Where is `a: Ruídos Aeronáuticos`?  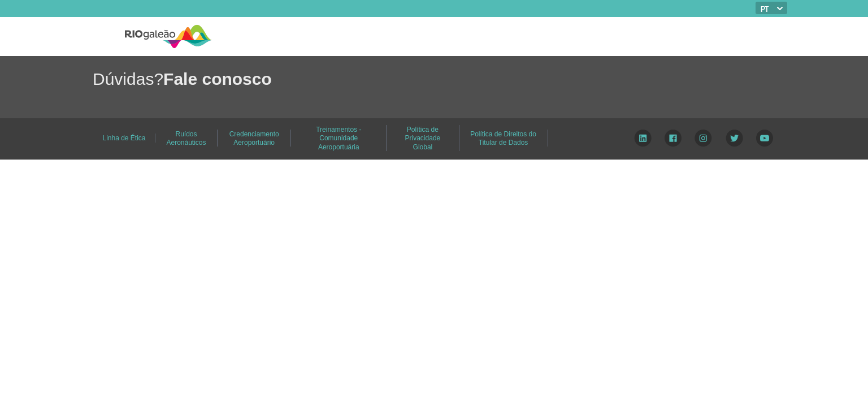 a: Ruídos Aeronáuticos is located at coordinates (186, 138).